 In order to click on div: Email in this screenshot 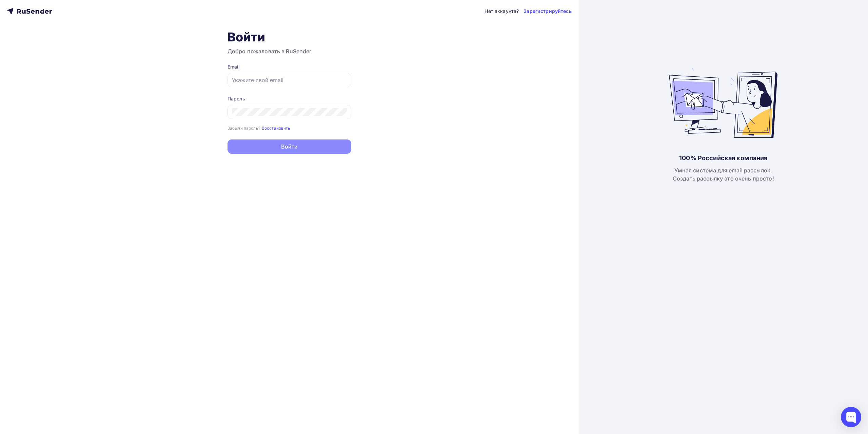, I will do `click(289, 67)`.